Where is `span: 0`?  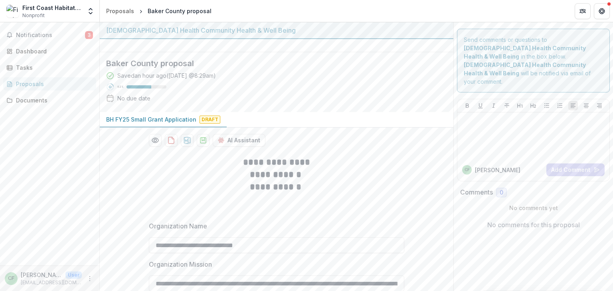
span: 0 is located at coordinates (501, 193).